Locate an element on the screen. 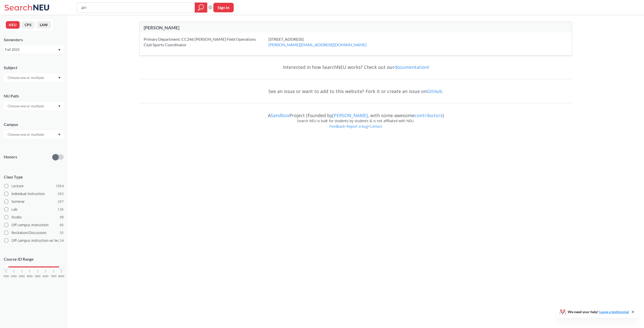  div: Semesters is located at coordinates (33, 39).